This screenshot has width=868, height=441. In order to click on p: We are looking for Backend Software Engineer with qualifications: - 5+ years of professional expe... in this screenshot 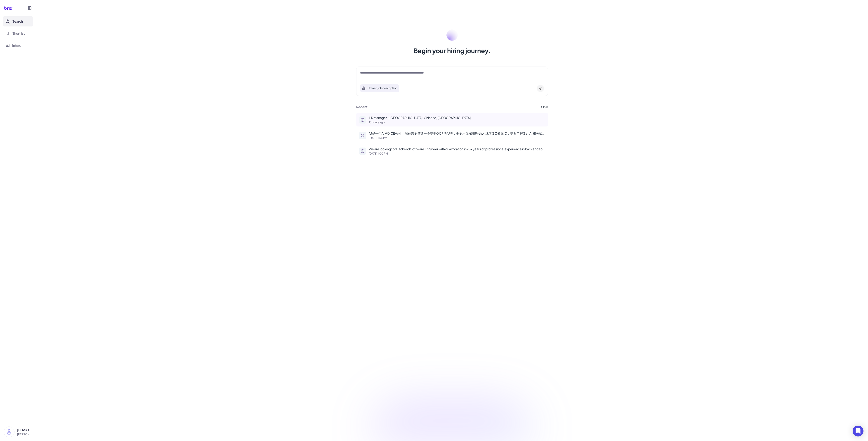, I will do `click(457, 149)`.